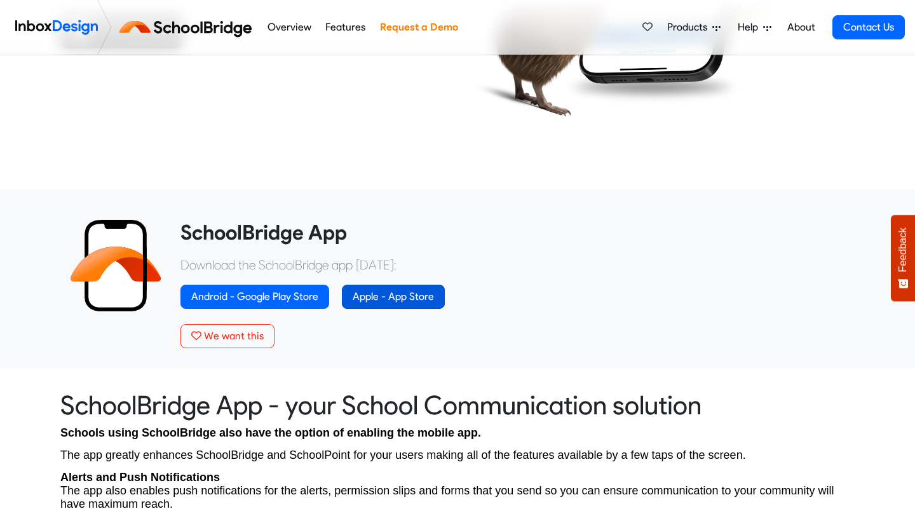 The image size is (915, 516). I want to click on a: Request a Demo, so click(419, 27).